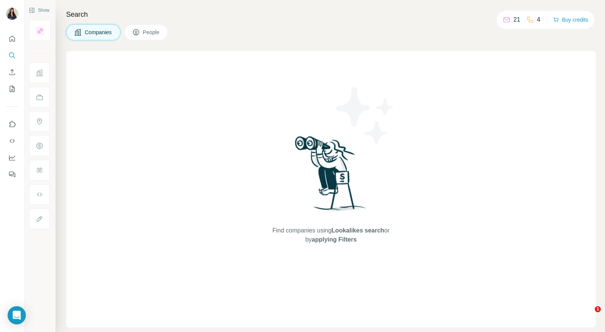 This screenshot has width=605, height=332. I want to click on span: 1, so click(598, 309).